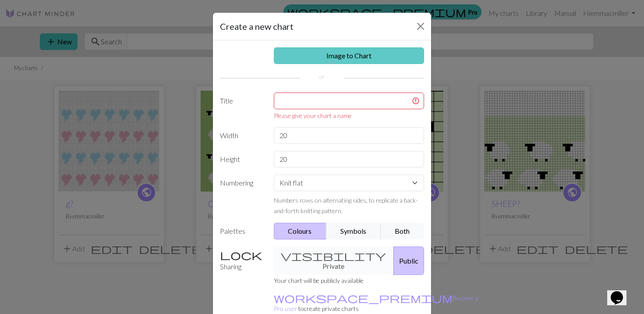 The image size is (644, 314). I want to click on label: Title, so click(241, 106).